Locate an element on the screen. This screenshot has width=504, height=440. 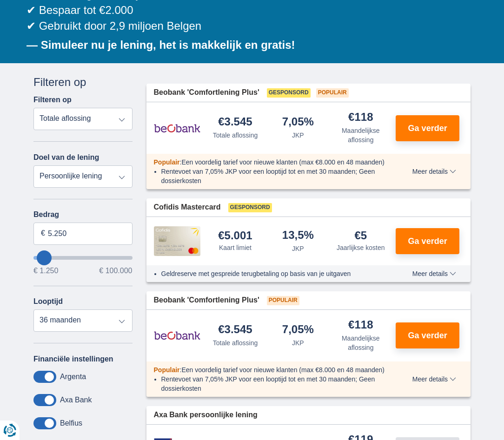
li: Geldreserve met gespreide terugbetaling op basis van je uitgaven is located at coordinates (277, 274).